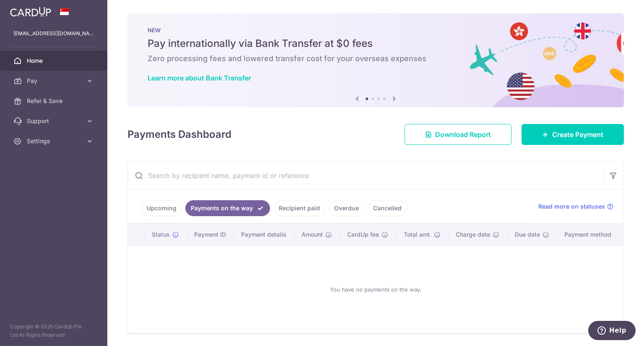  I want to click on span: CardUp fee, so click(363, 234).